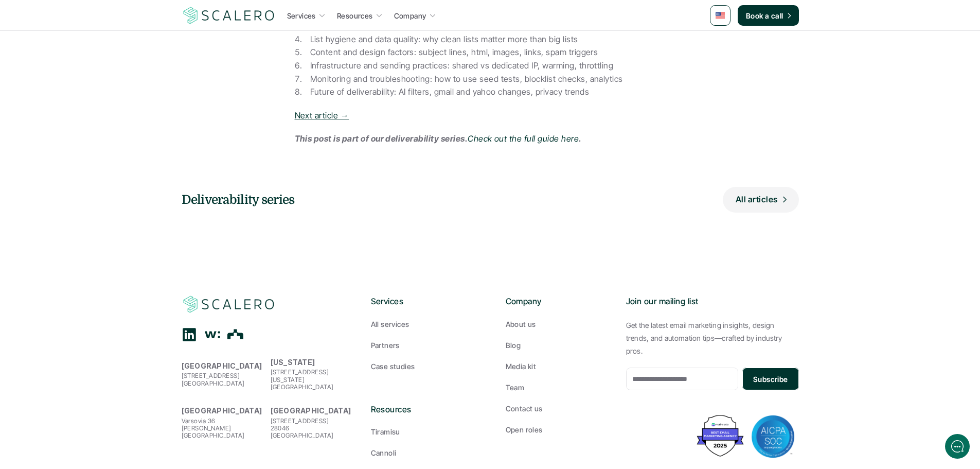 The height and width of the screenshot is (469, 980). Describe the element at coordinates (103, 77) in the screenshot. I see `button: New conversation` at that location.